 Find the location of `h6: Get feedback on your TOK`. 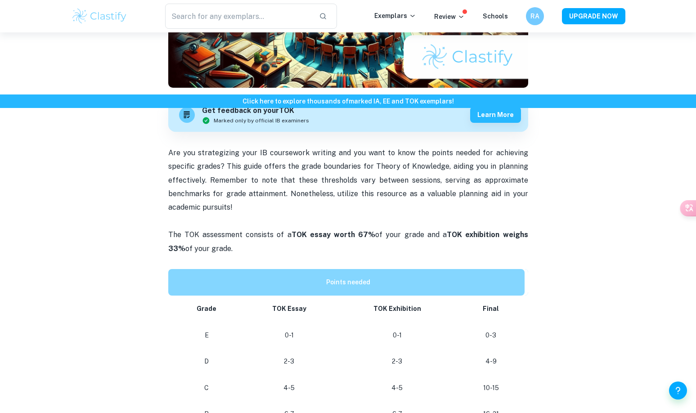

h6: Get feedback on your TOK is located at coordinates (255, 111).